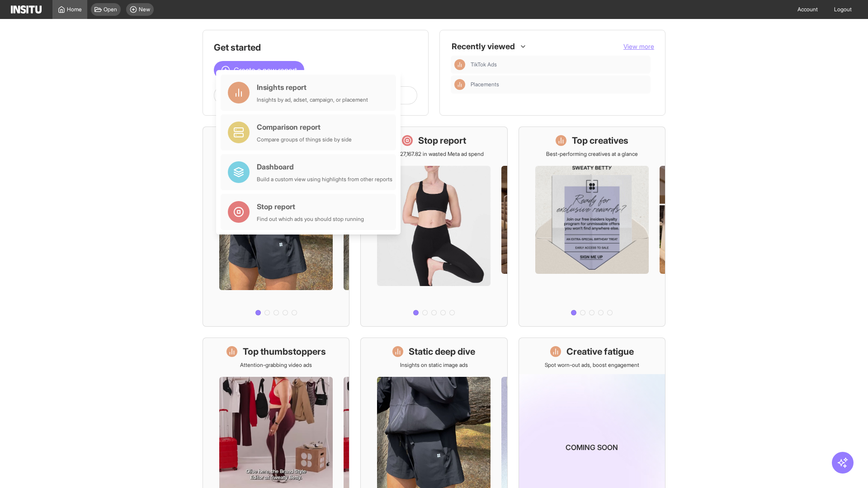 Image resolution: width=868 pixels, height=488 pixels. I want to click on a: What's live nowSee all active ads instantly, so click(276, 227).